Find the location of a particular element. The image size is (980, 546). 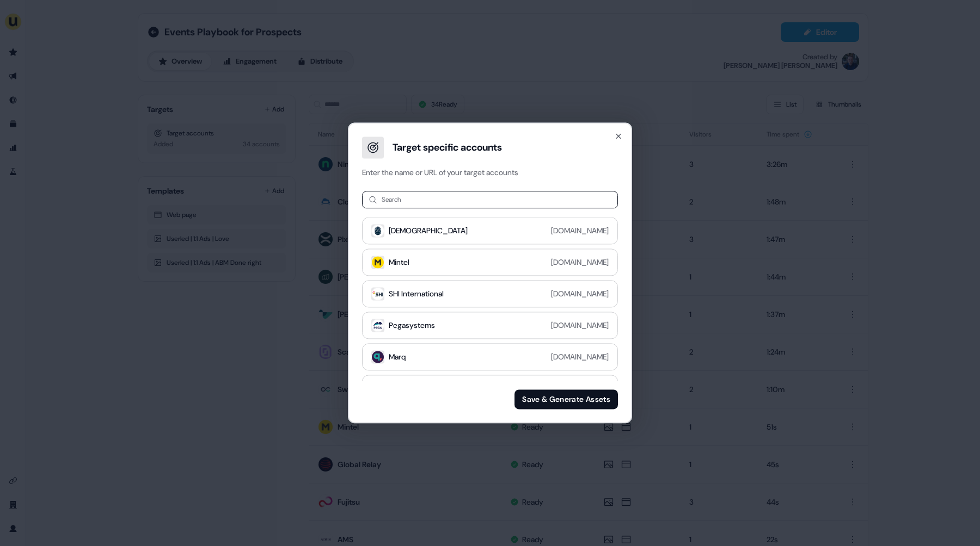

p: Enter the name or URL of your target accounts is located at coordinates (490, 172).